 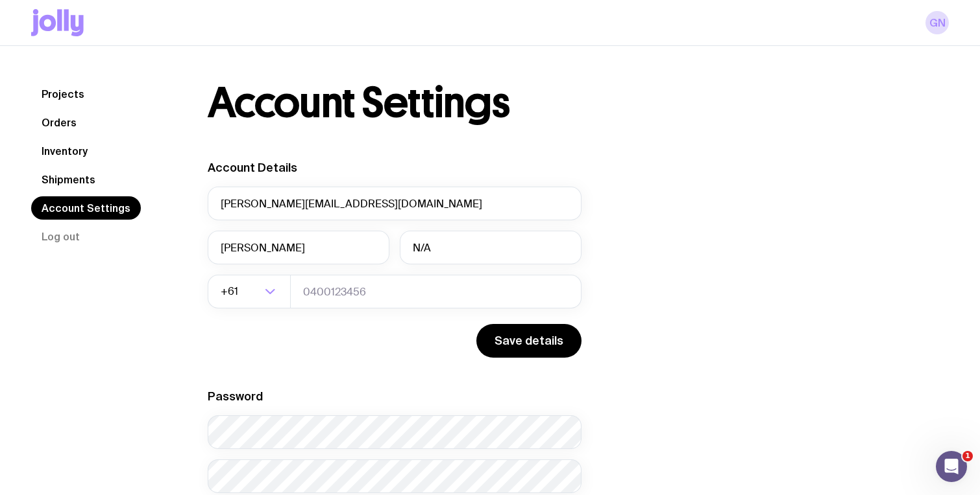 What do you see at coordinates (86, 209) in the screenshot?
I see `a: Account Settings` at bounding box center [86, 209].